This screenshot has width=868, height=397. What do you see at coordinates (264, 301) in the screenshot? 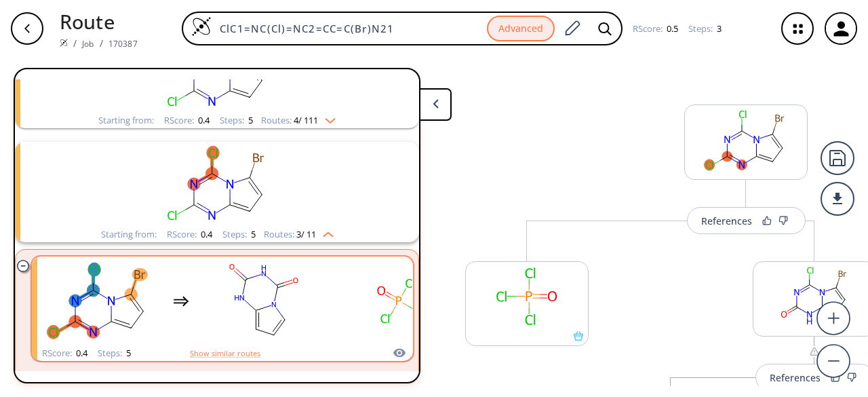
I see `svg: O=c1[nH]c(=O)n2cccc2[nH]1` at bounding box center [264, 301].